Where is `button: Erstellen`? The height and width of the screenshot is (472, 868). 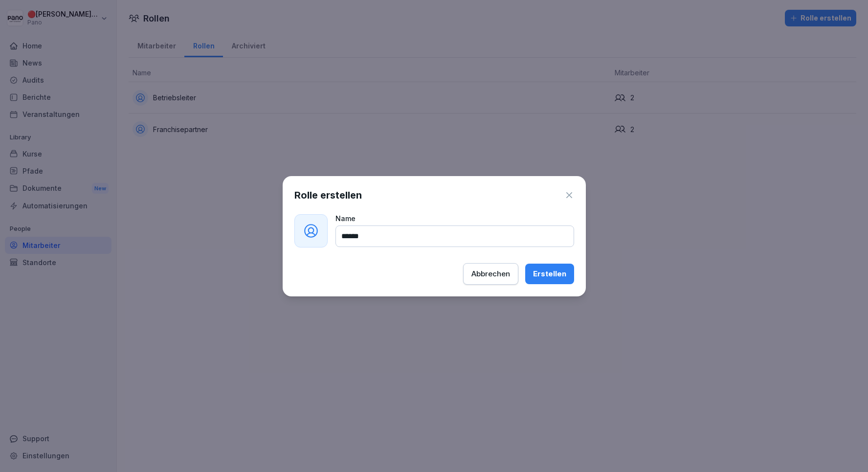
button: Erstellen is located at coordinates (550, 274).